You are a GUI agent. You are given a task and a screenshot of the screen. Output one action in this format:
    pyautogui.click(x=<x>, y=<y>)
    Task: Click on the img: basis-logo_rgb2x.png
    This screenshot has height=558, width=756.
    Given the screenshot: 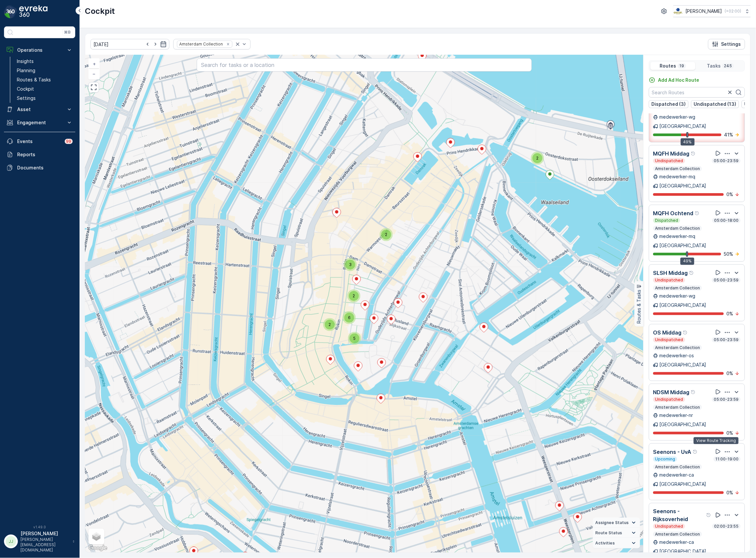 What is the action you would take?
    pyautogui.click(x=678, y=11)
    